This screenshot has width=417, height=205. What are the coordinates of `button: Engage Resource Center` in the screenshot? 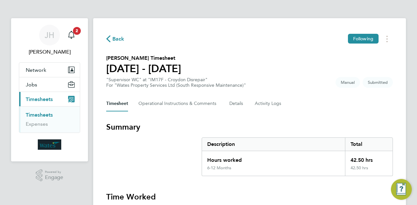 It's located at (401, 190).